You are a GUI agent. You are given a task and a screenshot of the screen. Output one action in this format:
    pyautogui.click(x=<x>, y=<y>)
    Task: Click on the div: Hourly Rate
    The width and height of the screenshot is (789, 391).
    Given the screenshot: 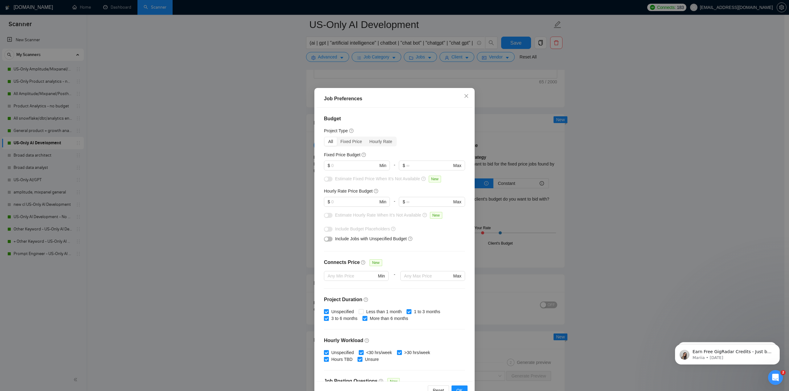 What is the action you would take?
    pyautogui.click(x=381, y=142)
    